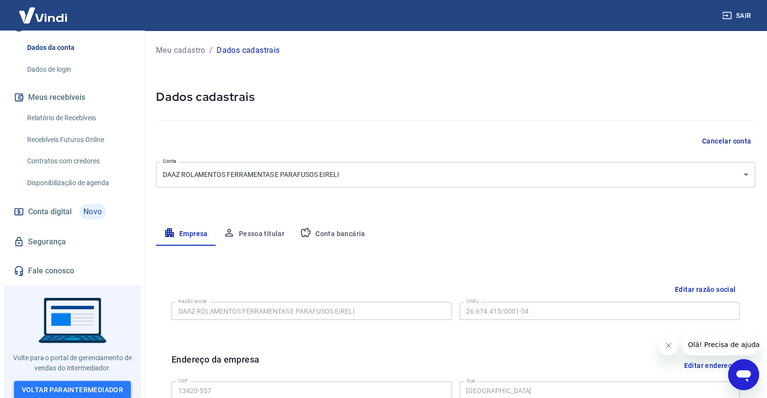 The image size is (767, 398). What do you see at coordinates (332, 234) in the screenshot?
I see `button: Conta bancária` at bounding box center [332, 234].